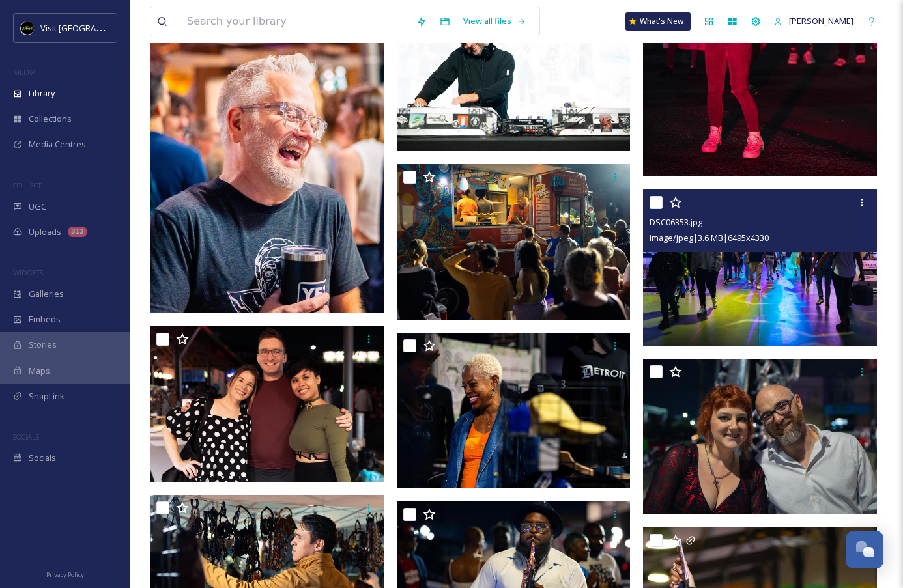  I want to click on img: DSC06323.jpg, so click(513, 242).